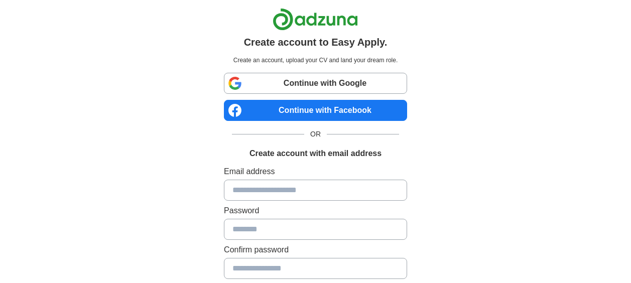 The image size is (631, 283). Describe the element at coordinates (315, 19) in the screenshot. I see `img: Adzuna logo` at that location.